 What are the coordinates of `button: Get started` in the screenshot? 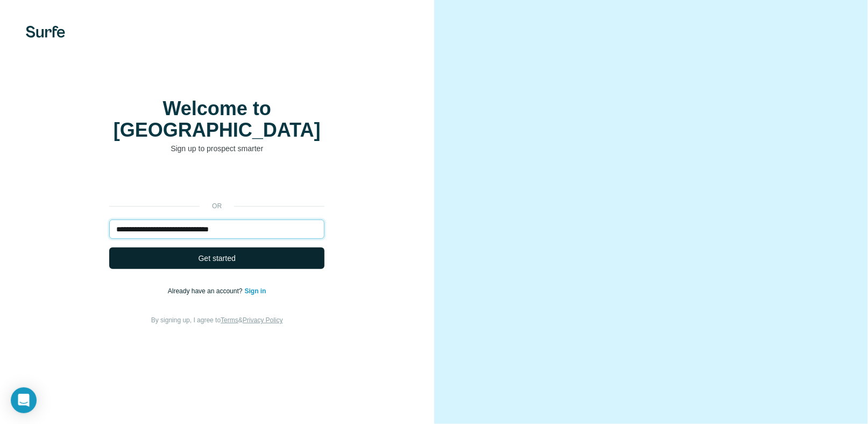 It's located at (217, 258).